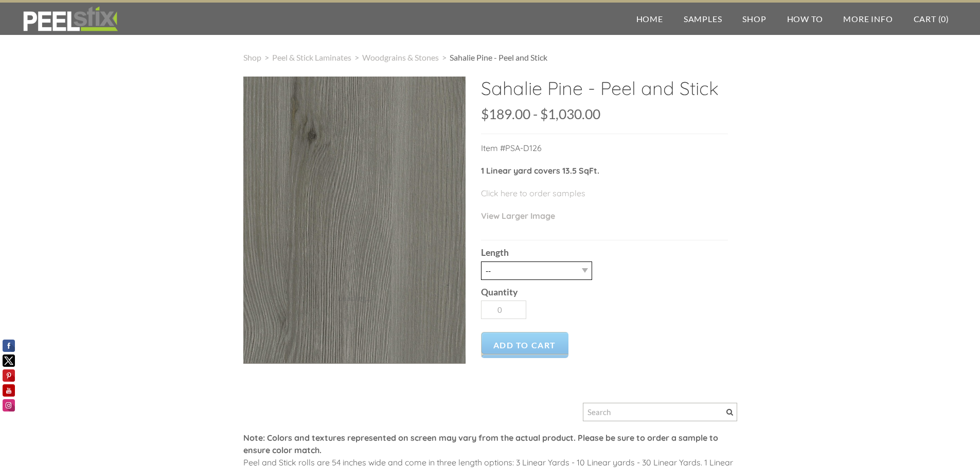 Image resolution: width=980 pixels, height=468 pixels. Describe the element at coordinates (540, 171) in the screenshot. I see `strong: 1 Linear yard covers 13.5 SqFt.` at that location.